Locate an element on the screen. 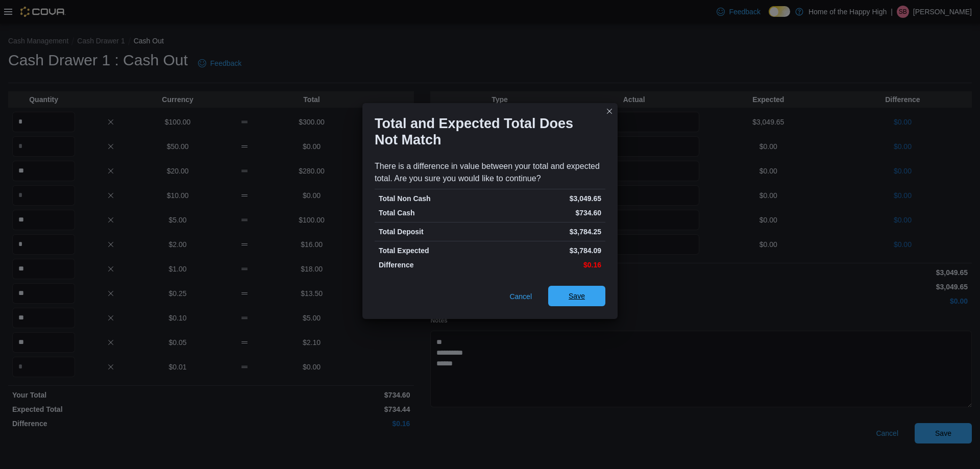  span: Save is located at coordinates (576, 296).